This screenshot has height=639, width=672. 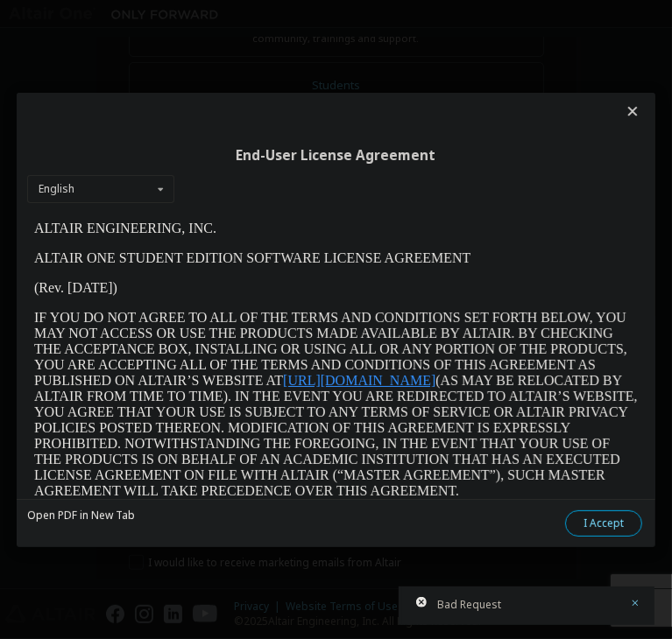 What do you see at coordinates (469, 605) in the screenshot?
I see `span: Bad Request` at bounding box center [469, 605].